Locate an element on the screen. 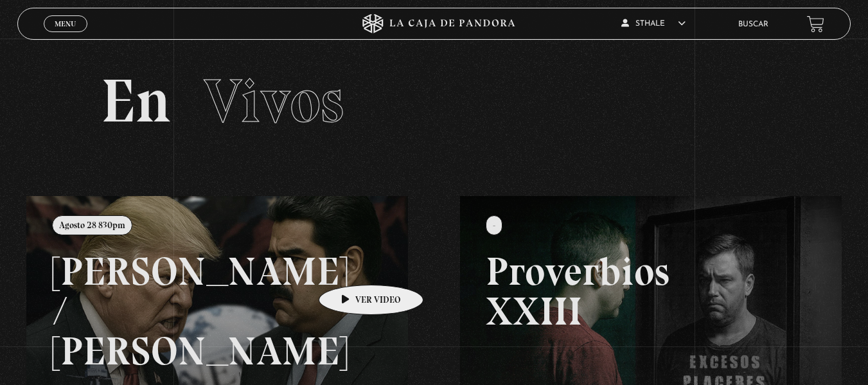  span: Cerrar is located at coordinates (65, 36).